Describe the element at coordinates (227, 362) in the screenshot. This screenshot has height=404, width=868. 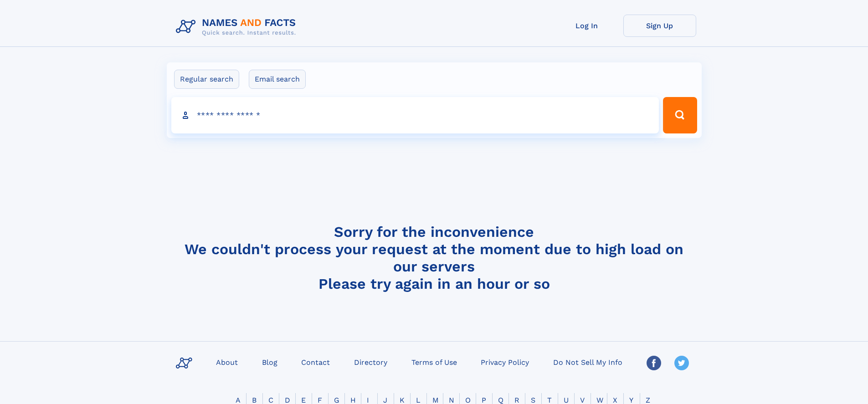
I see `a: About` at that location.